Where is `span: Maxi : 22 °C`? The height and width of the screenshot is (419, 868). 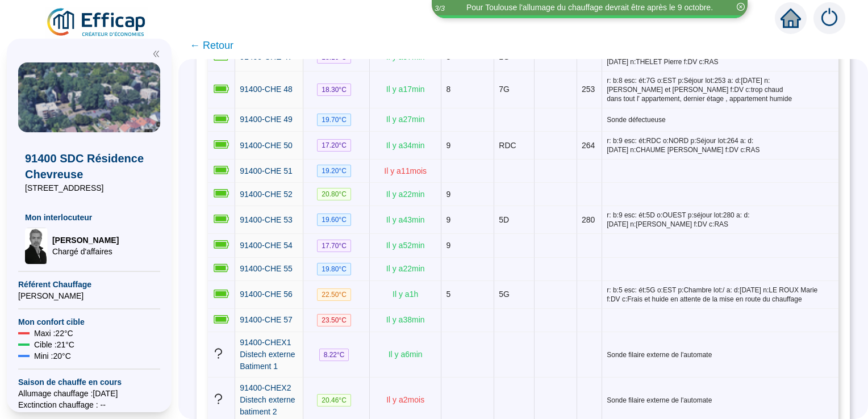
span: Maxi : 22 °C is located at coordinates (54, 333).